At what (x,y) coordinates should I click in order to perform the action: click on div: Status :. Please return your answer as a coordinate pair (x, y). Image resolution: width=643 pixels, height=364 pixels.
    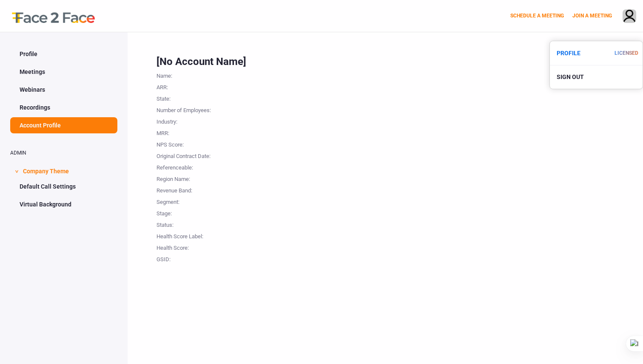
    Looking at the image, I should click on (199, 223).